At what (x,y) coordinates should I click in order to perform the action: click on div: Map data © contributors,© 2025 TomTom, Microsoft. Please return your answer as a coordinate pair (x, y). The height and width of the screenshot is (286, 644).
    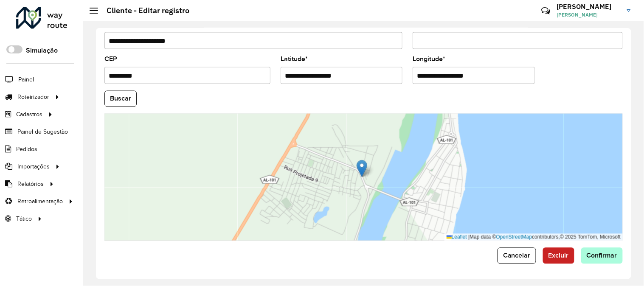
    Looking at the image, I should click on (534, 237).